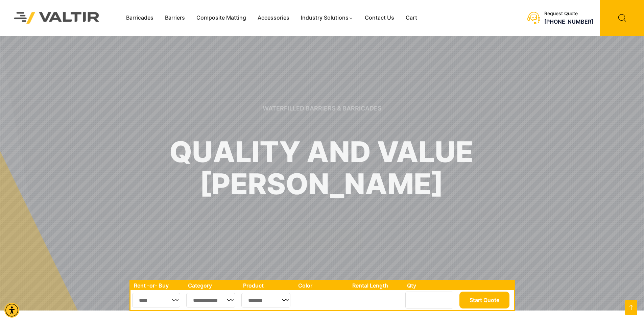  I want to click on a: Contact Us, so click(379, 18).